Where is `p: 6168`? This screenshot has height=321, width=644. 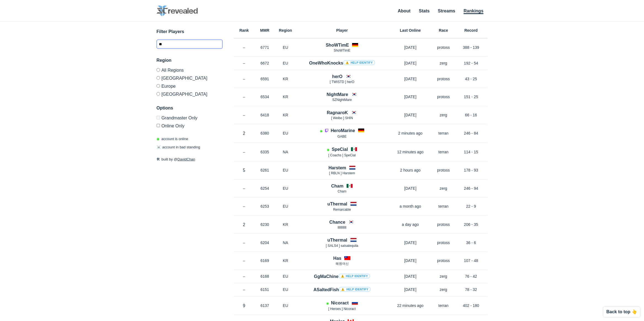
p: 6168 is located at coordinates (265, 276).